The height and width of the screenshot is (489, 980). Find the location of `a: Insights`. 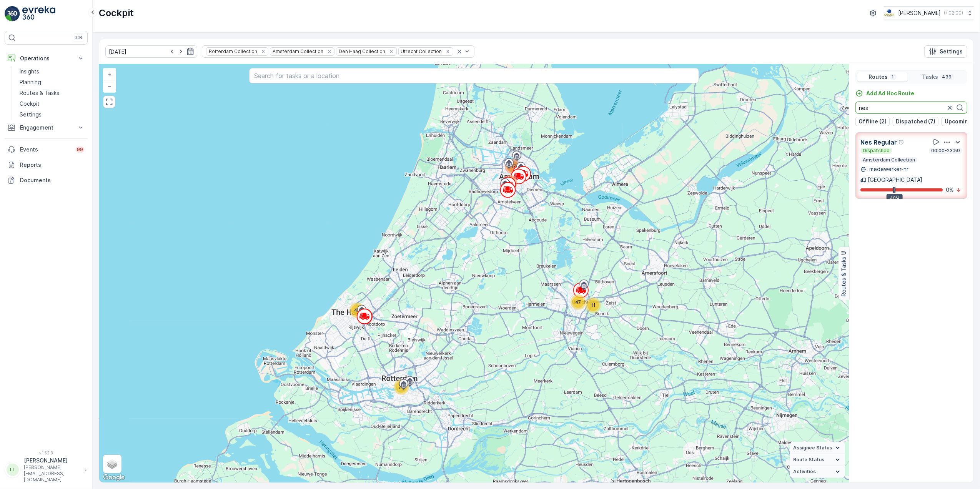

a: Insights is located at coordinates (52, 71).